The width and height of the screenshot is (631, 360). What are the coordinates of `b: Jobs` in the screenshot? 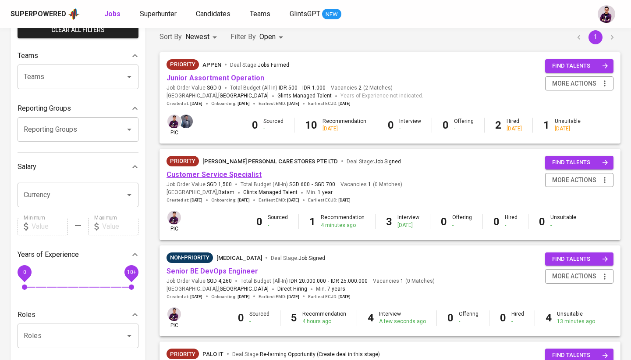 It's located at (112, 14).